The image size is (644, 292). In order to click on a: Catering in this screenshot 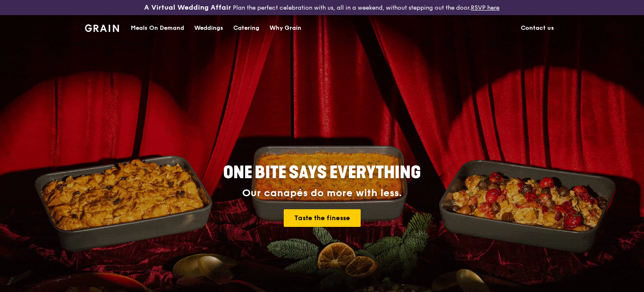, I will do `click(246, 28)`.